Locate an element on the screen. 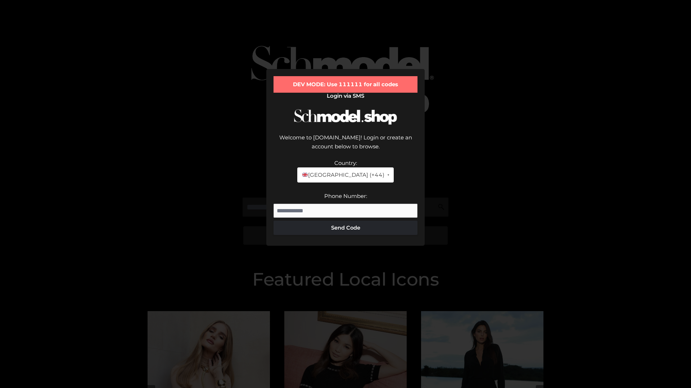  h2: Login via SMS is located at coordinates (345, 96).